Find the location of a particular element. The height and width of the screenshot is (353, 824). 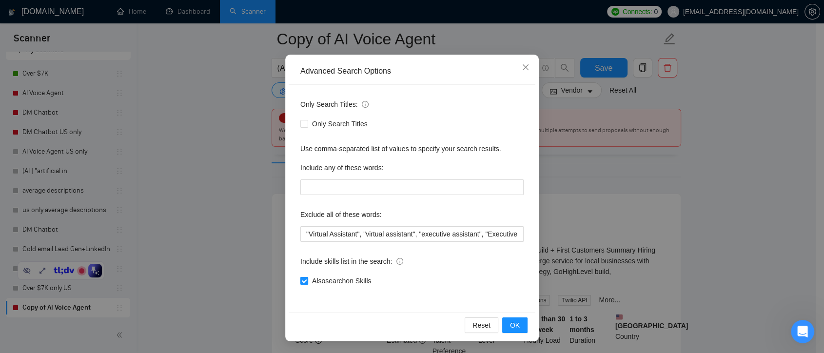

label: Include any of these words: is located at coordinates (342, 168).